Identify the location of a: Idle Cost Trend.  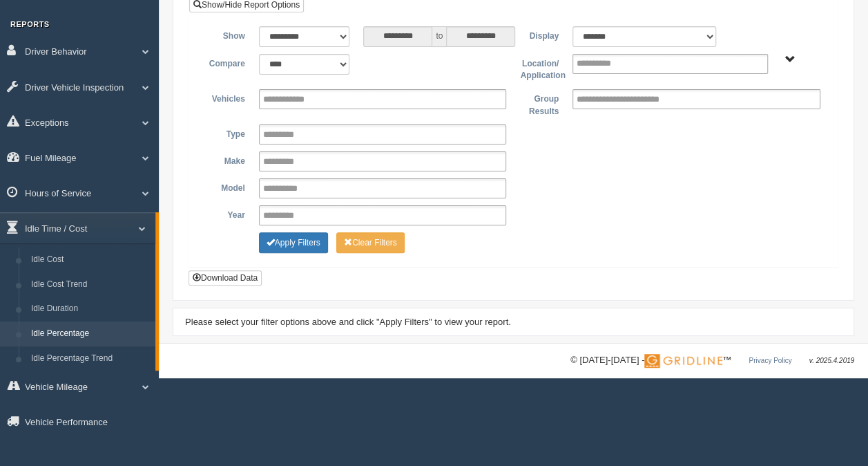
(90, 285).